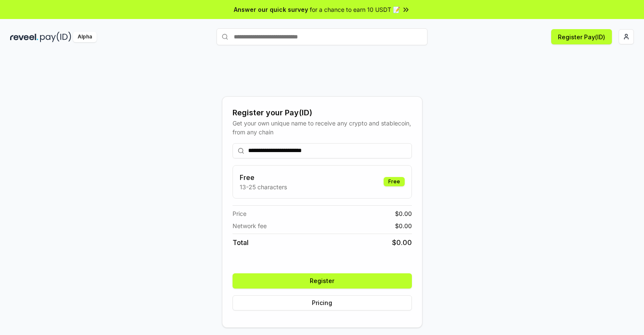 This screenshot has height=335, width=644. Describe the element at coordinates (56, 37) in the screenshot. I see `img: pay_id` at that location.